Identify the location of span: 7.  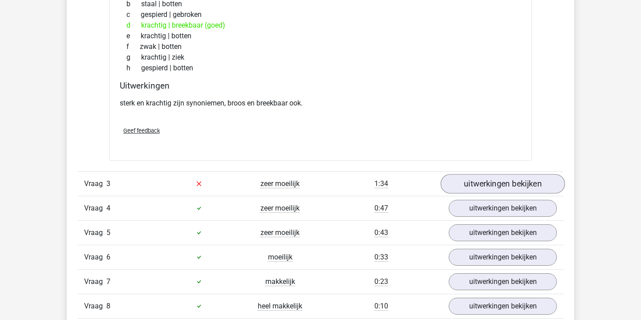
(108, 281).